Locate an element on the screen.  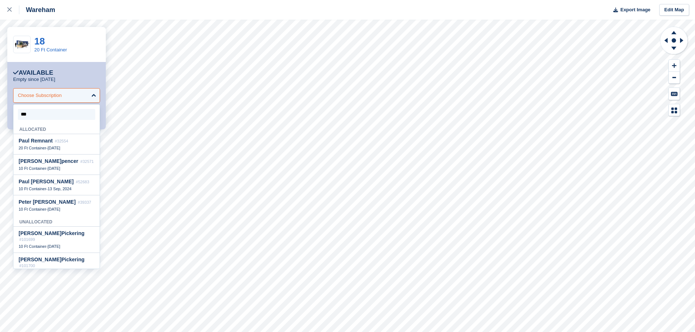
span: #101699 is located at coordinates (27, 240).